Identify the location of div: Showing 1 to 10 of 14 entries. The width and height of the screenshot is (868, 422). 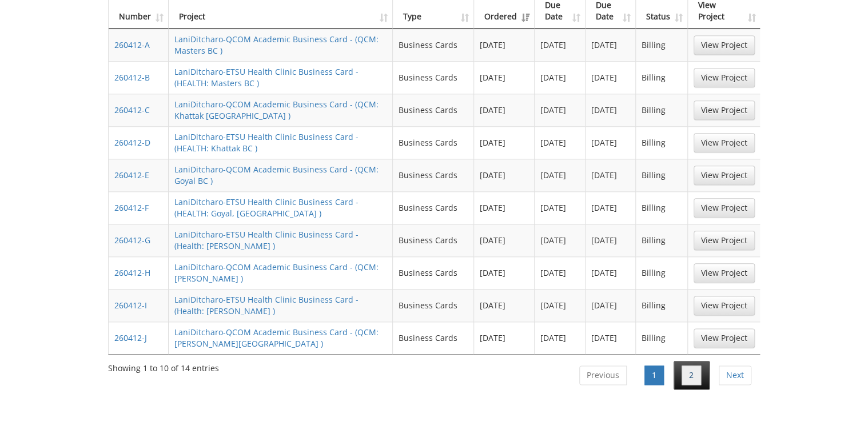
(164, 366).